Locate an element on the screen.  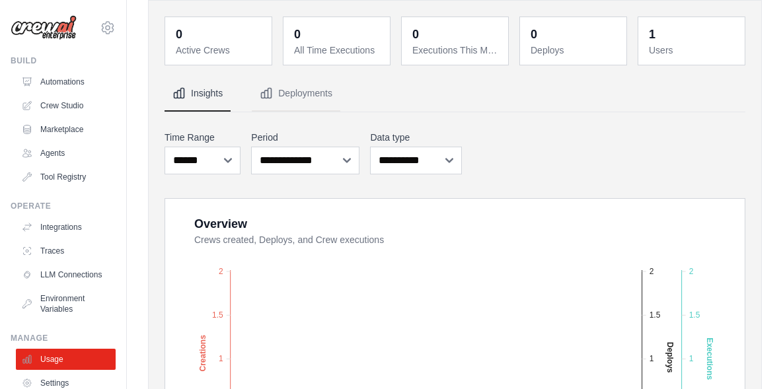
a: Usage is located at coordinates (65, 359).